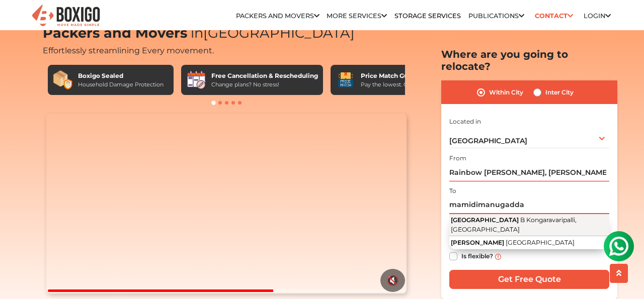  I want to click on span: in, so click(196, 33).